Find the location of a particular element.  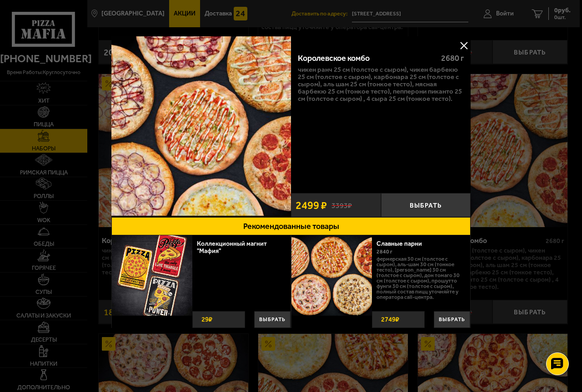

strong: 29 ₽ is located at coordinates (207, 319).